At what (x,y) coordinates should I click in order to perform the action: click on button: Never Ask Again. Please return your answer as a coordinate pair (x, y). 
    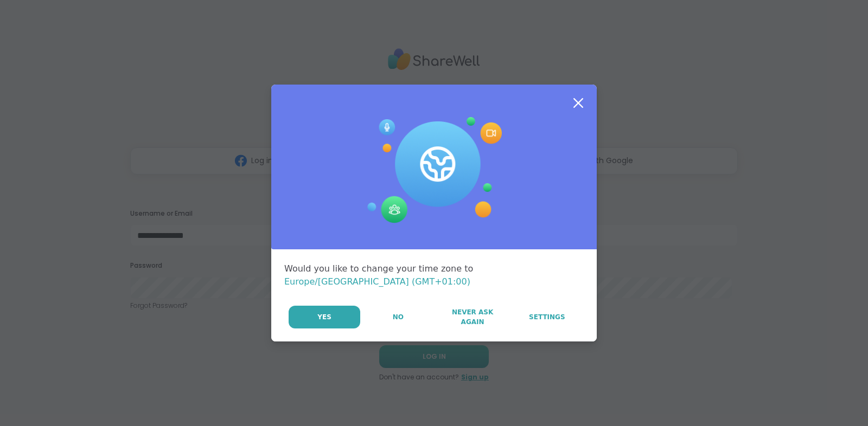
    Looking at the image, I should click on (472, 317).